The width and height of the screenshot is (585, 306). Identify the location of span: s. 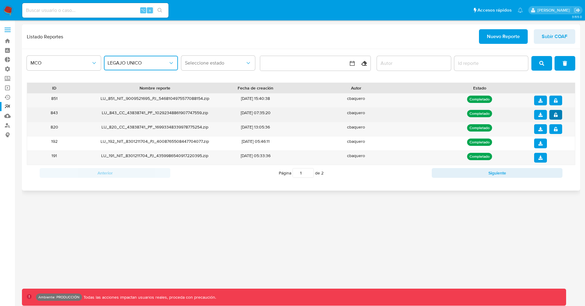
(150, 10).